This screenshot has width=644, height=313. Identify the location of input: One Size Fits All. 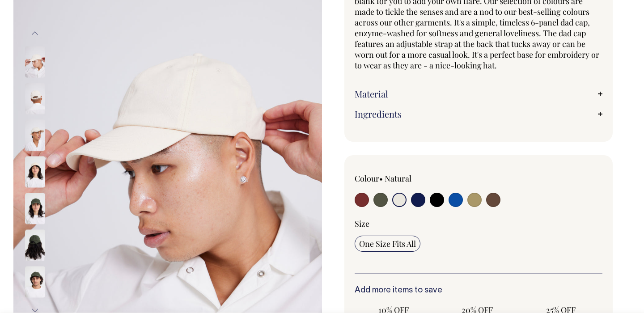
(387, 244).